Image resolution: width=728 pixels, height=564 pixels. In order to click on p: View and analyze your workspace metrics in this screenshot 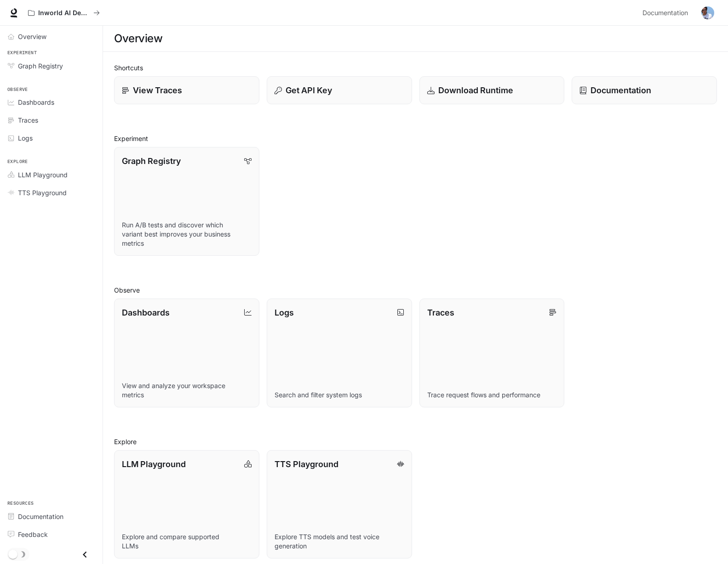, I will do `click(187, 390)`.